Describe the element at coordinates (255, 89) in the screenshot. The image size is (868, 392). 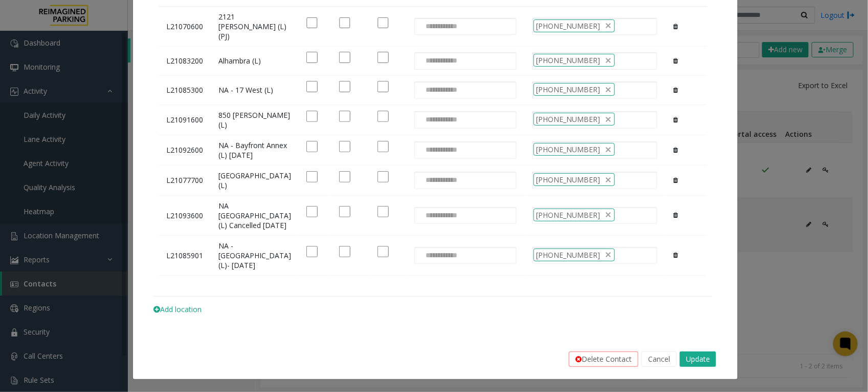
I see `td: NA - 17 West (L)` at that location.